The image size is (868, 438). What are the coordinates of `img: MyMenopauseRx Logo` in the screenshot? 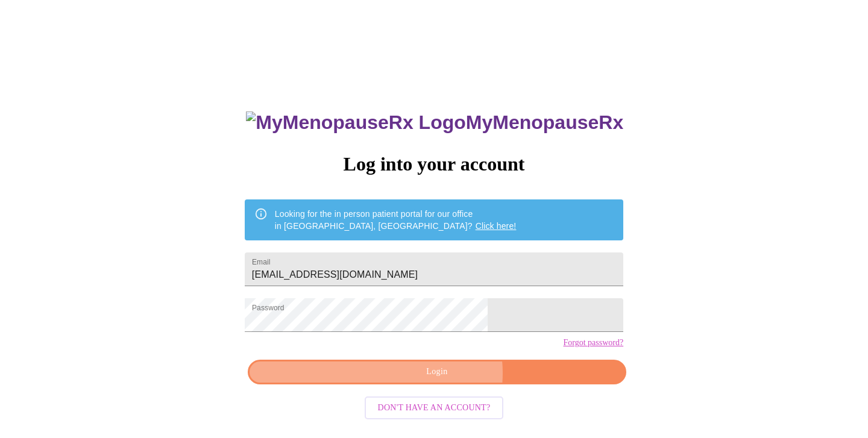 It's located at (356, 122).